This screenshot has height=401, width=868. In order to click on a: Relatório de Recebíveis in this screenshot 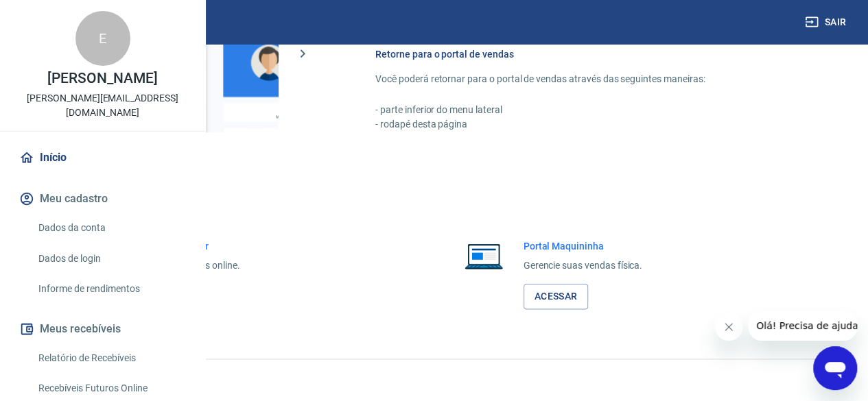, I will do `click(111, 358)`.